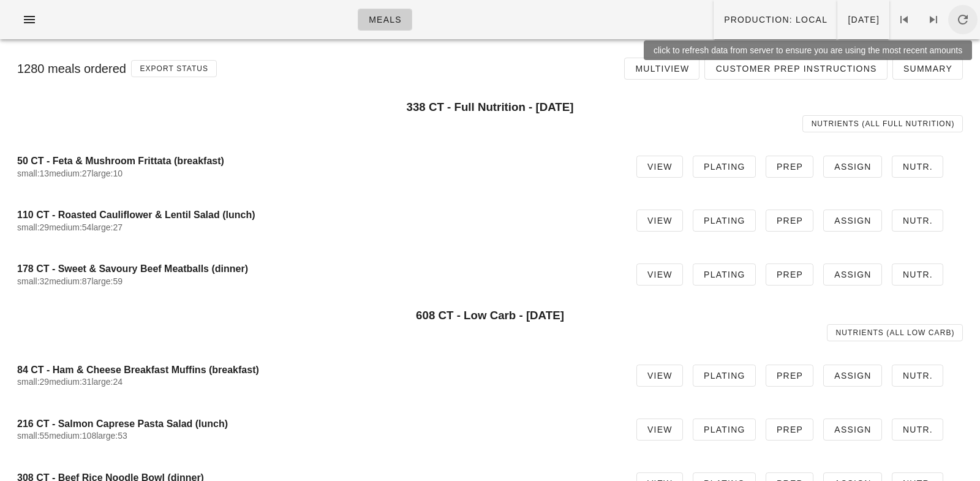 Image resolution: width=980 pixels, height=481 pixels. Describe the element at coordinates (33, 281) in the screenshot. I see `span: small:32` at that location.